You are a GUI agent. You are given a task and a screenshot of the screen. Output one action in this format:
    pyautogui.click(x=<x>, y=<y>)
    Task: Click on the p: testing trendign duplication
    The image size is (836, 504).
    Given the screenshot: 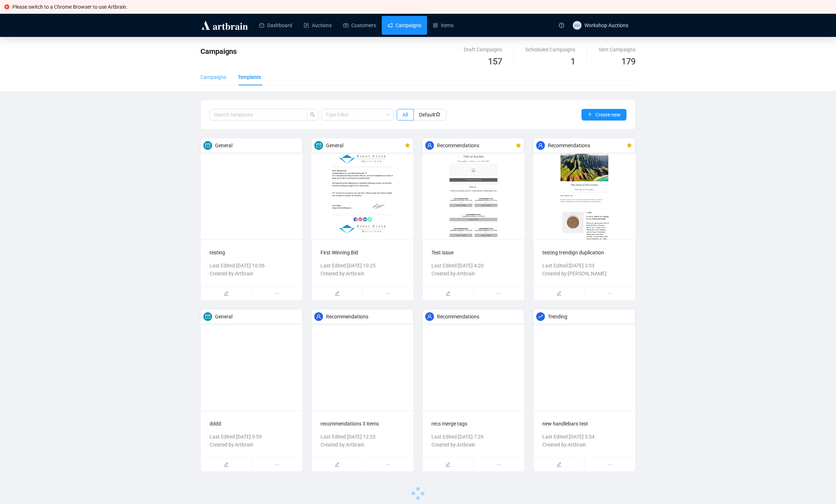 What is the action you would take?
    pyautogui.click(x=584, y=253)
    